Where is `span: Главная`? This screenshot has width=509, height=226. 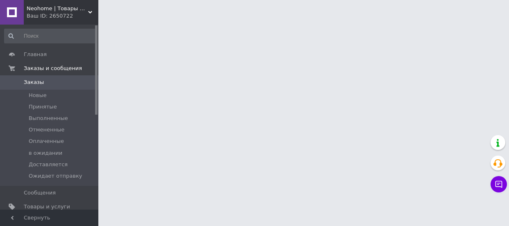
span: Главная is located at coordinates (35, 55).